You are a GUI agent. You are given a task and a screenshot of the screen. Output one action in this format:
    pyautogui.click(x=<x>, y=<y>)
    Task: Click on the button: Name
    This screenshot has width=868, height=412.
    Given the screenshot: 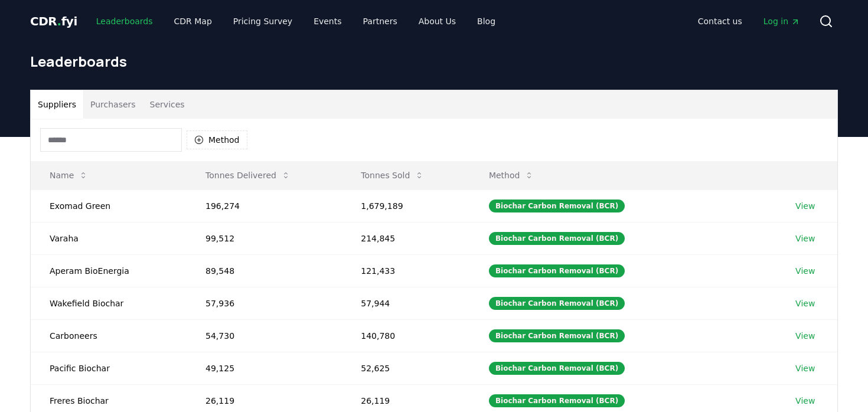 What is the action you would take?
    pyautogui.click(x=69, y=175)
    